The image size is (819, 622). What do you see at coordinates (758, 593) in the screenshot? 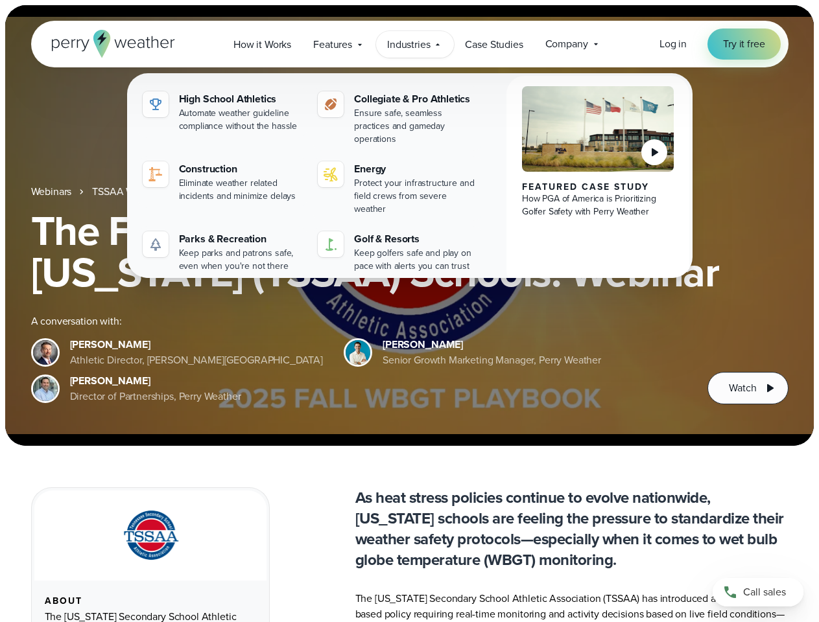
I see `a: Call sales` at bounding box center [758, 593].